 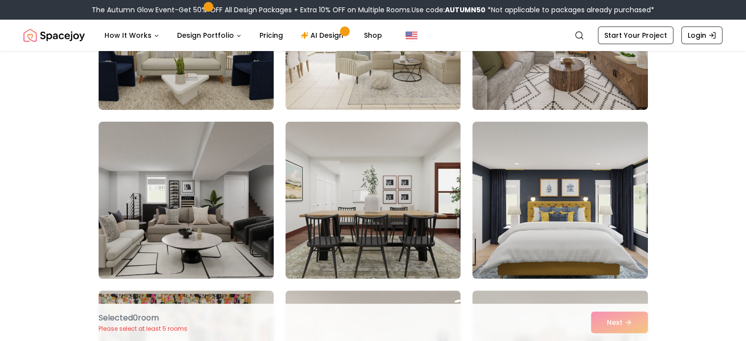 I want to click on a: AI Design, so click(x=323, y=35).